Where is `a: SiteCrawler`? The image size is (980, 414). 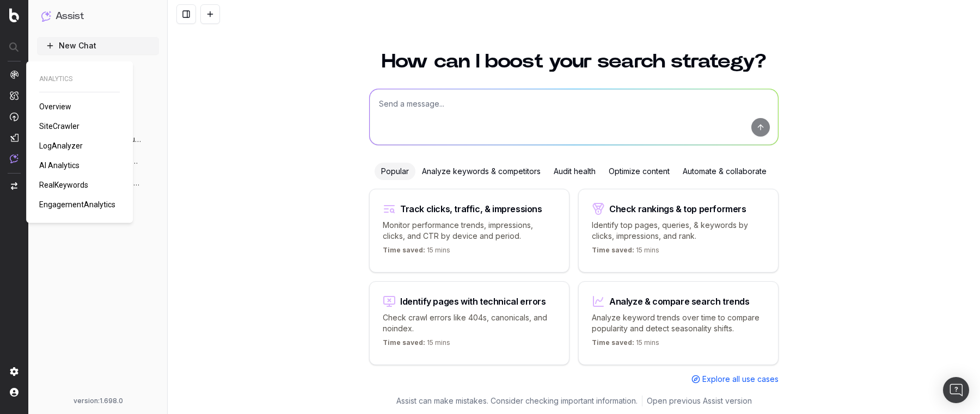 a: SiteCrawler is located at coordinates (61, 126).